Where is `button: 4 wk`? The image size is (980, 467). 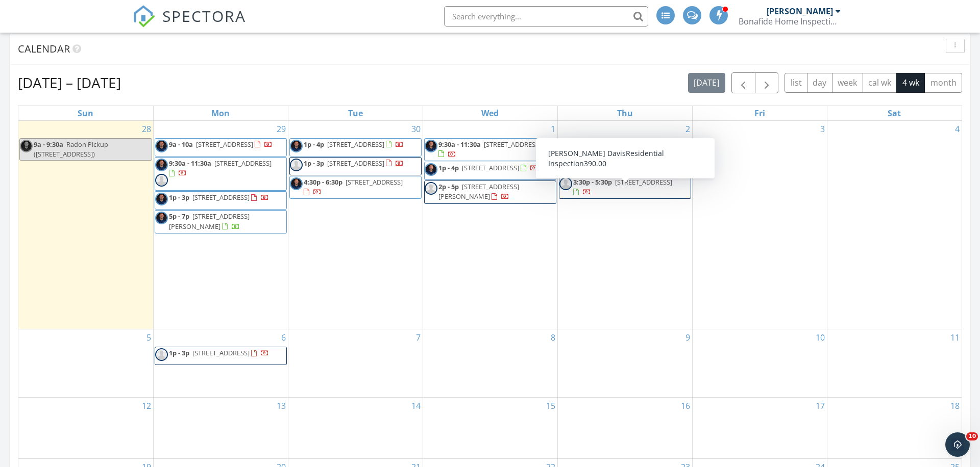
button: 4 wk is located at coordinates (911, 82).